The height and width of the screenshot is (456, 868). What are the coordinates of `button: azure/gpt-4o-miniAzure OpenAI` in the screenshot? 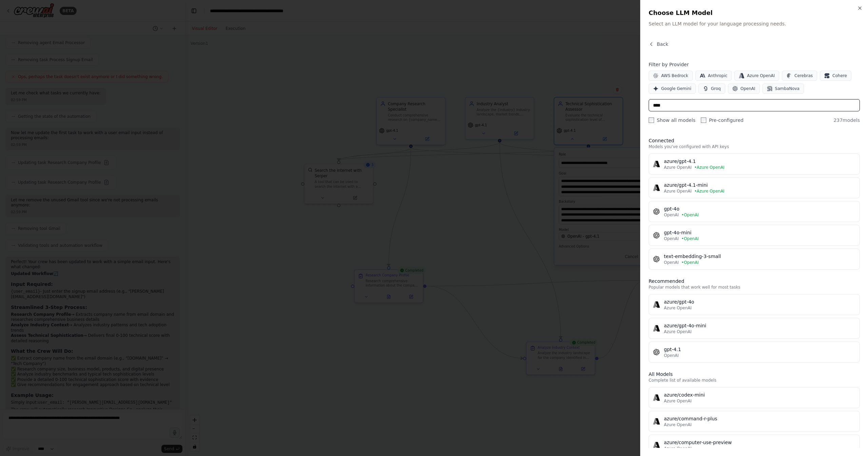 It's located at (755, 328).